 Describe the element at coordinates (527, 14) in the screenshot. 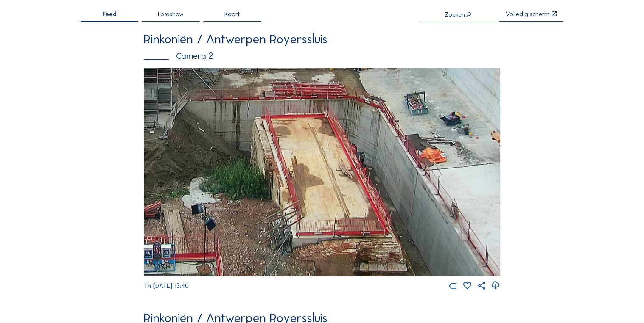

I see `div: Volledig scherm` at that location.